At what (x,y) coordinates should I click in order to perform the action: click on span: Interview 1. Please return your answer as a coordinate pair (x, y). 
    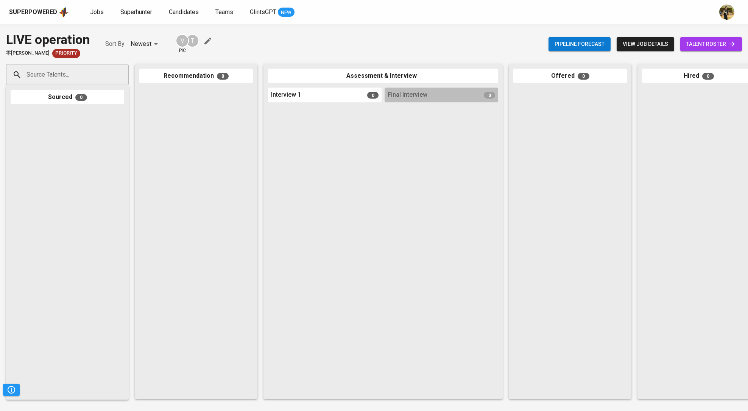
    Looking at the image, I should click on (286, 95).